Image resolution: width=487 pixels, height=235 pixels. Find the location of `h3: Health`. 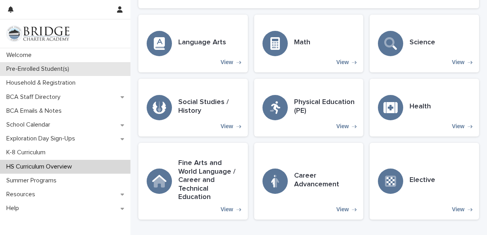

h3: Health is located at coordinates (420, 107).